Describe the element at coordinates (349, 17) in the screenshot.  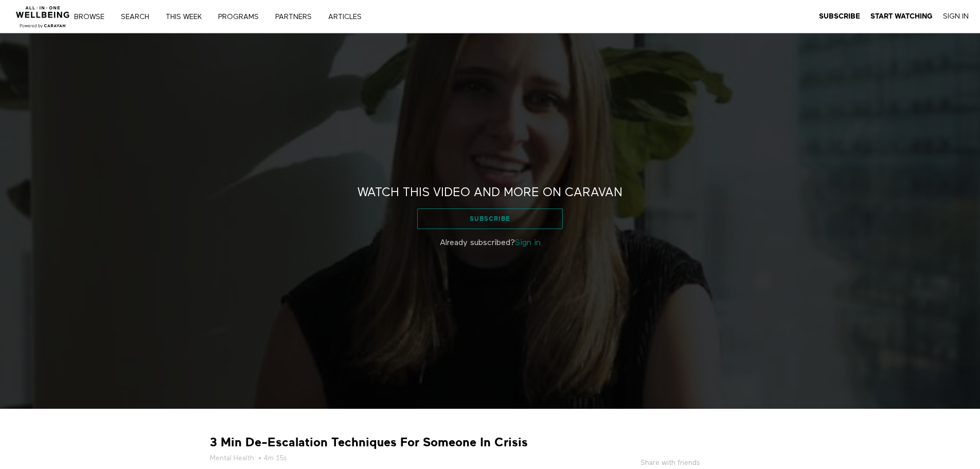
I see `a: ARTICLES` at that location.